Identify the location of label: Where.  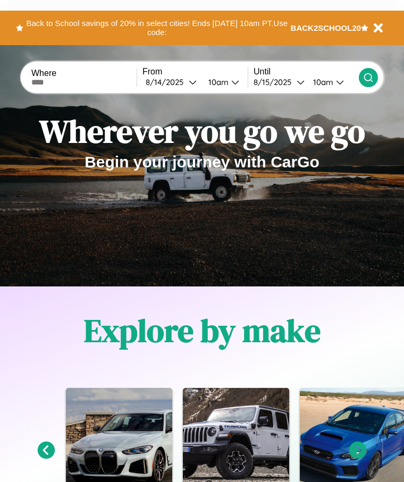
(84, 73).